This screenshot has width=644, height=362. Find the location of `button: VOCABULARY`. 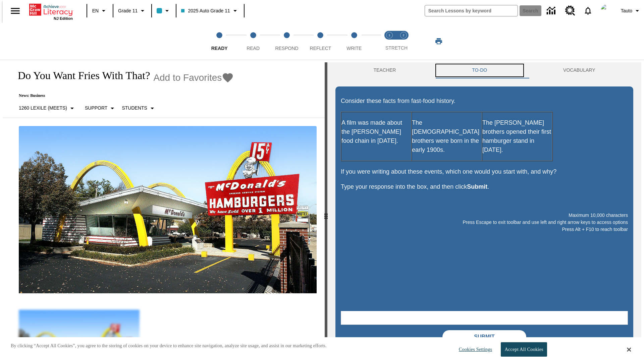

button: VOCABULARY is located at coordinates (579, 70).